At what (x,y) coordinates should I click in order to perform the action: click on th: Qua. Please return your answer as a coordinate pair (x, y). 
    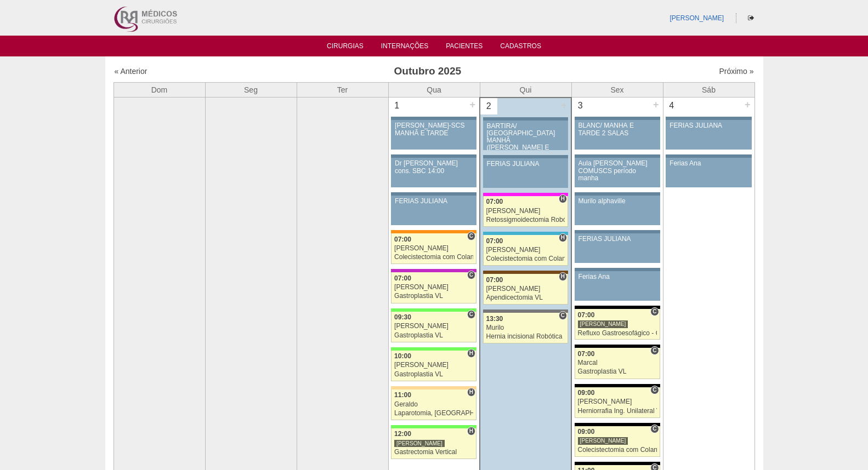
    Looking at the image, I should click on (434, 90).